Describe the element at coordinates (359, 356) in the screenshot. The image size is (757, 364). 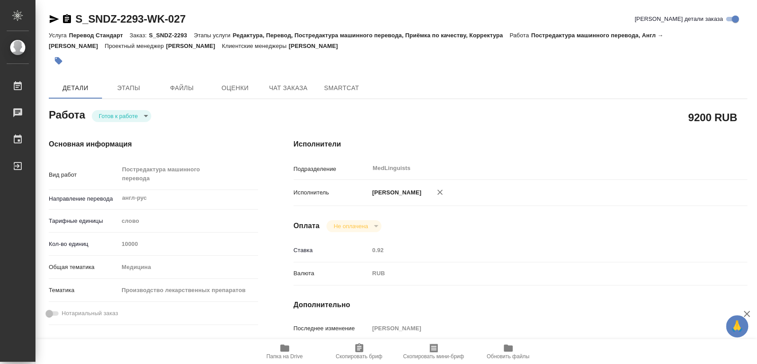
I see `span: Скопировать бриф` at that location.